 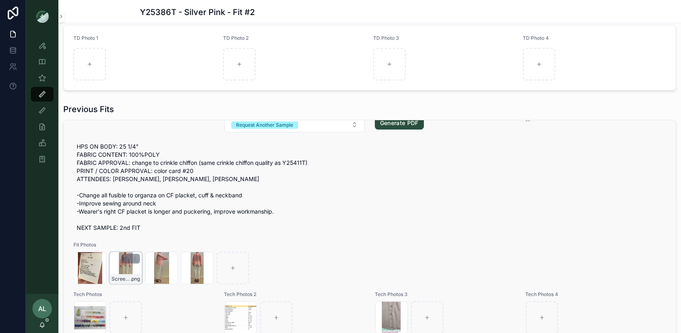 I want to click on span: AL, so click(x=42, y=308).